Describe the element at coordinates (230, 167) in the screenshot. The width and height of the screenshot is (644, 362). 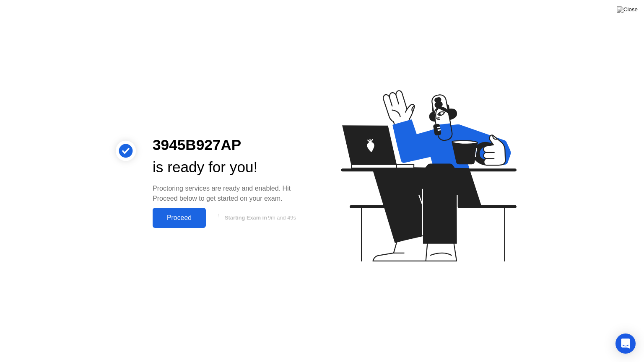
I see `div: is ready for you!` at that location.